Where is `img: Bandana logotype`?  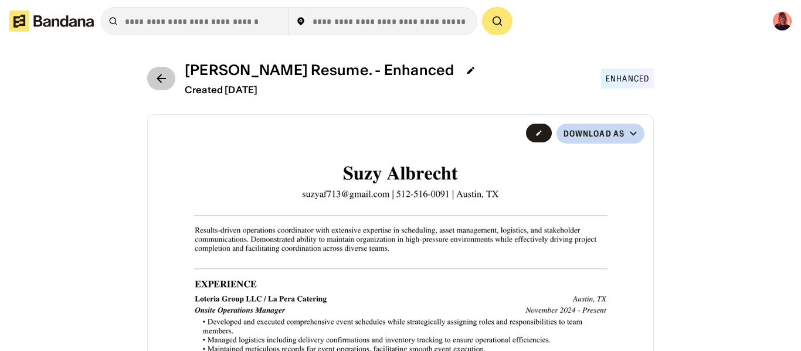 img: Bandana logotype is located at coordinates (52, 21).